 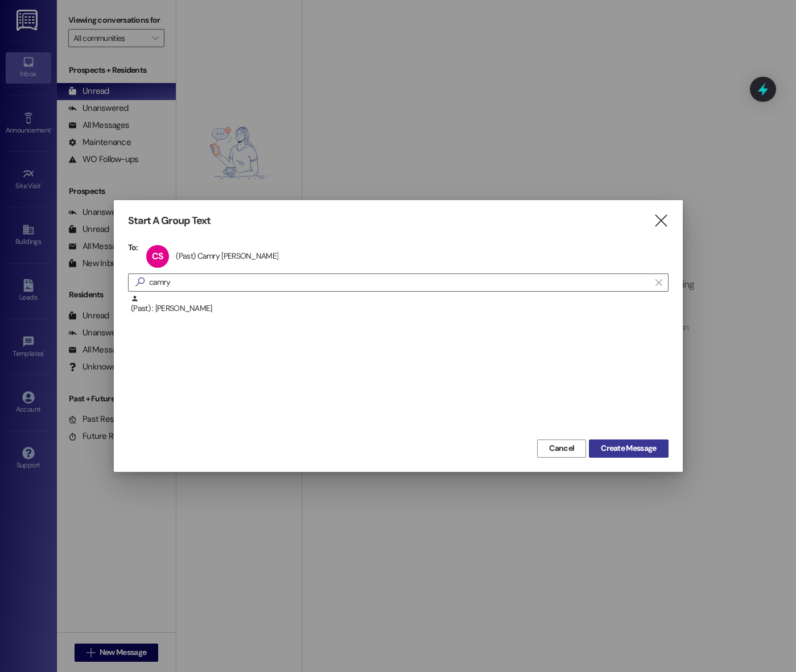 I want to click on span: Create Message, so click(x=628, y=448).